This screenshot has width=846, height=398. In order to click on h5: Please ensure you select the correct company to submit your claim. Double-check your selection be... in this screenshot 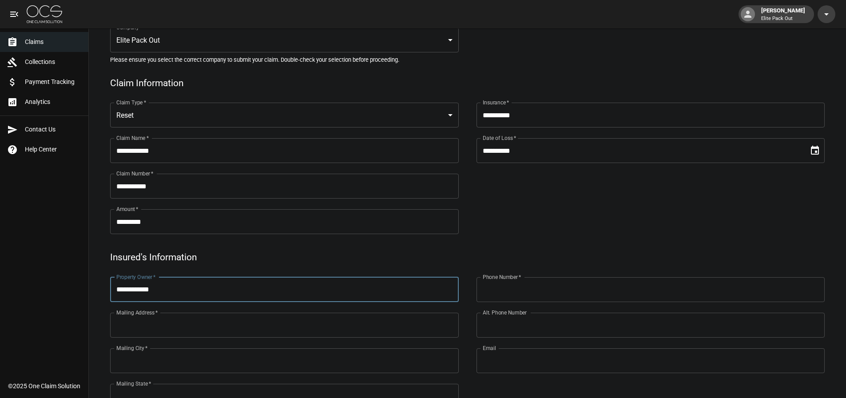, I will do `click(467, 59)`.